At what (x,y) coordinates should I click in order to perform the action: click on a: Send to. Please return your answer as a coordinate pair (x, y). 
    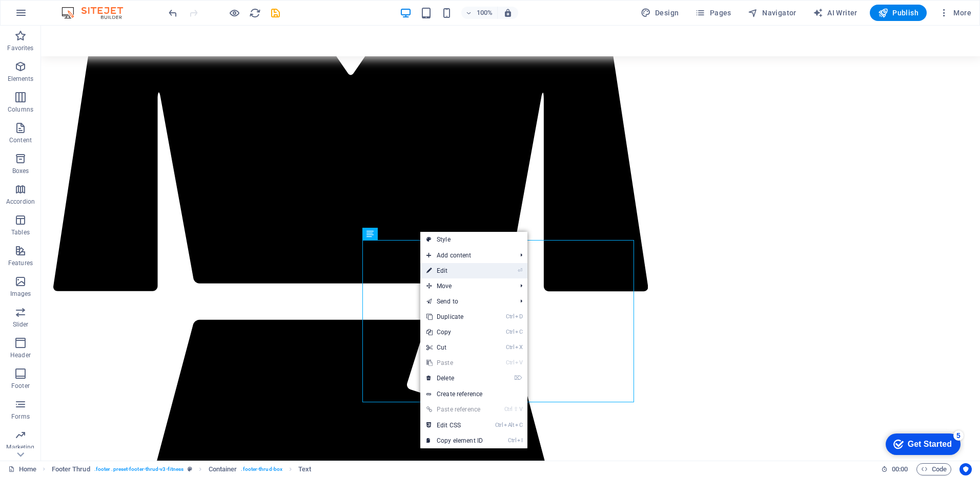
    Looking at the image, I should click on (466, 301).